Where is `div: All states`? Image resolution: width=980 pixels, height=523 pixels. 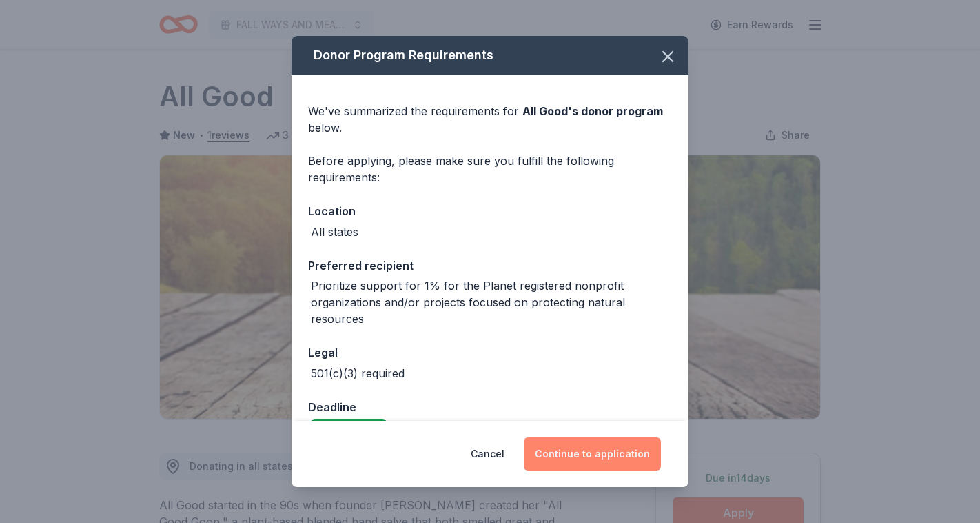 div: All states is located at coordinates (335, 231).